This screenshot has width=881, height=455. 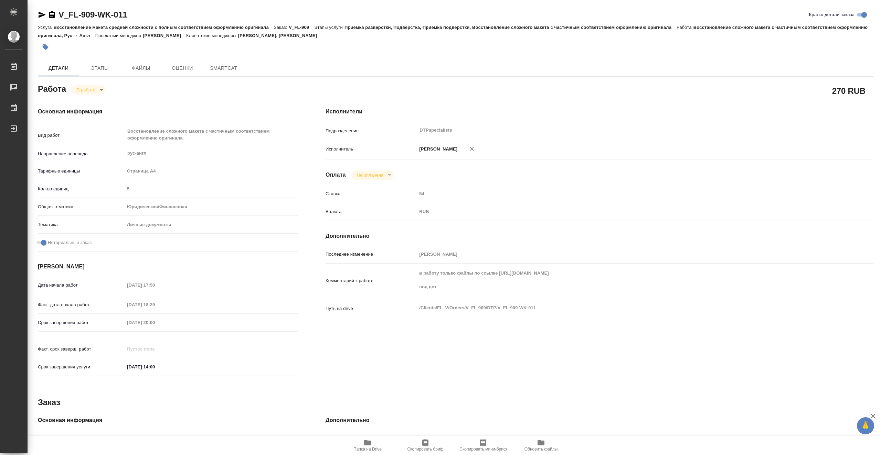 I want to click on button: Скопировать ссылку, so click(x=52, y=15).